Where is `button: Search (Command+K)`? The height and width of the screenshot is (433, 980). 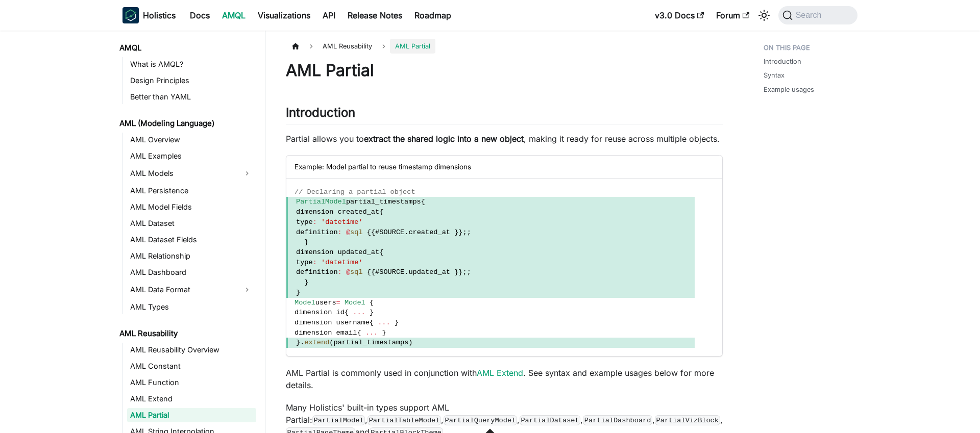 button: Search (Command+K) is located at coordinates (818, 15).